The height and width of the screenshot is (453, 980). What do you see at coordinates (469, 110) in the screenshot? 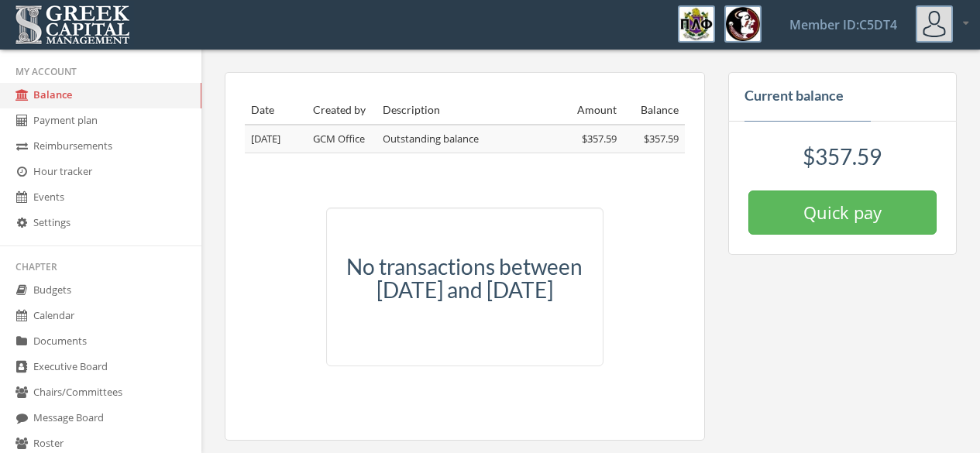
I see `div: Description` at bounding box center [469, 110].